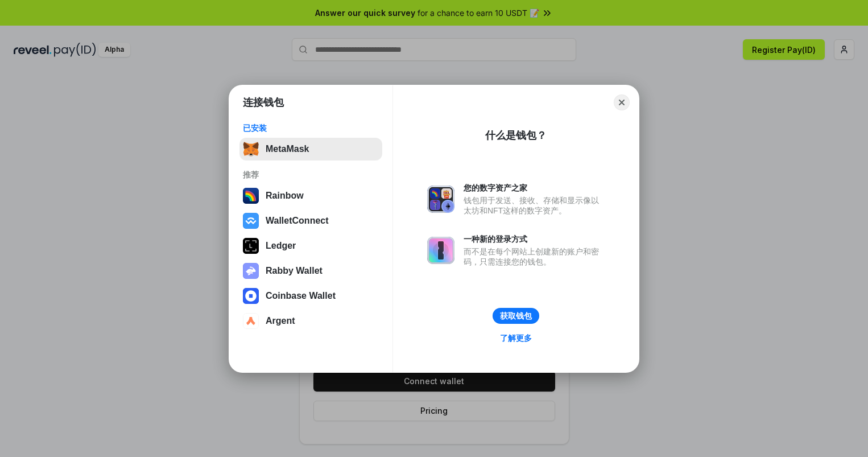 The image size is (868, 457). I want to click on img: svg+xml,%3Csvg%20width%3D%22120%22%20height%3D%22120%22%20viewBox%3D%220%200%20120%20120%22%20fil..., so click(251, 196).